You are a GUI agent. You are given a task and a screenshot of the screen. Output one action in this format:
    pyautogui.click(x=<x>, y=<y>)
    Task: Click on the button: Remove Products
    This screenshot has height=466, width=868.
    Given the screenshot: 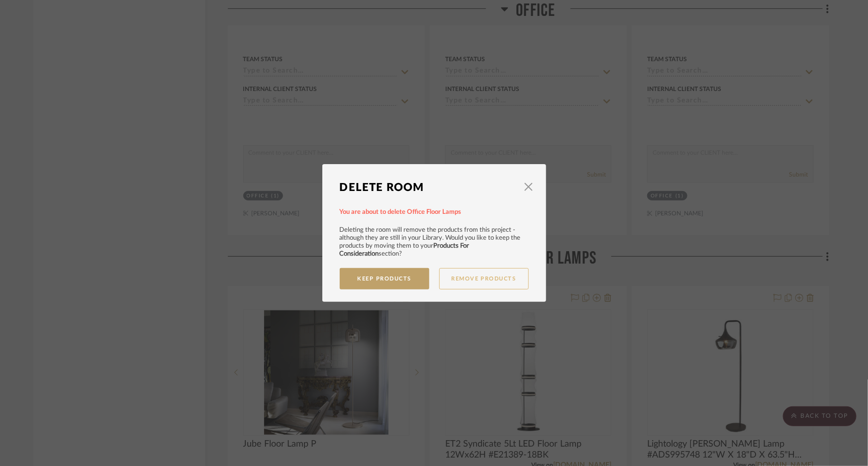 What is the action you would take?
    pyautogui.click(x=484, y=279)
    